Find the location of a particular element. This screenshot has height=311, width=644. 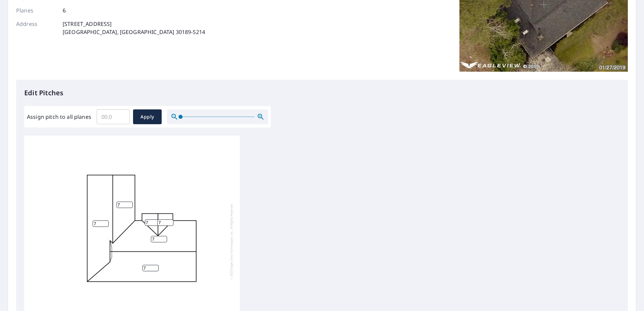

label: Assign pitch to all planes is located at coordinates (59, 117).